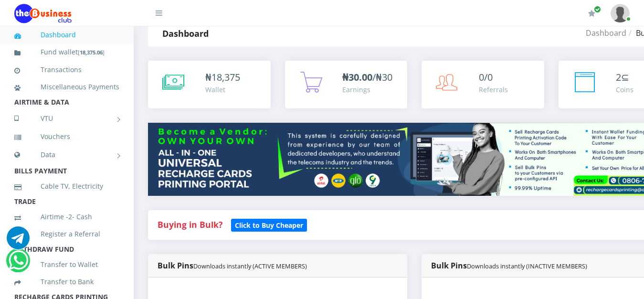  What do you see at coordinates (598, 9) in the screenshot?
I see `span: Renew/Upgrade Subscription` at bounding box center [598, 9].